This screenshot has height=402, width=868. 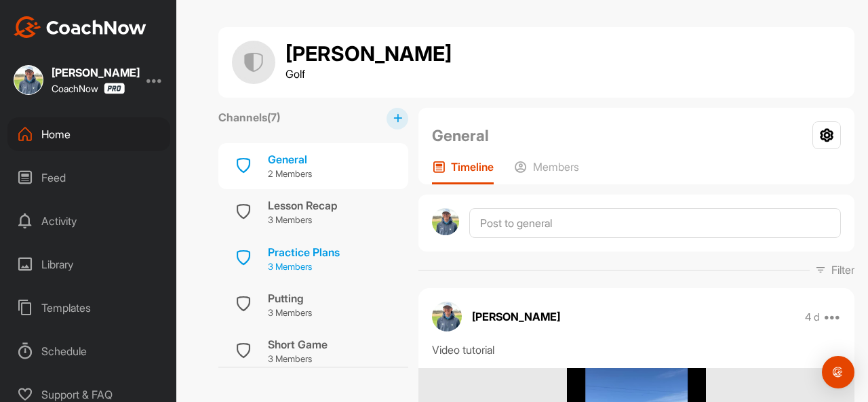 What do you see at coordinates (838, 372) in the screenshot?
I see `div: Open Intercom Messenger` at bounding box center [838, 372].